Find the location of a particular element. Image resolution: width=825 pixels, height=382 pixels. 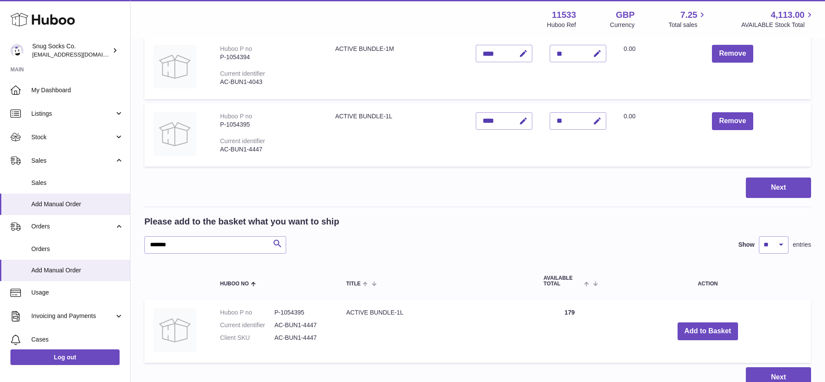

dt: Huboo P no is located at coordinates (247, 312).